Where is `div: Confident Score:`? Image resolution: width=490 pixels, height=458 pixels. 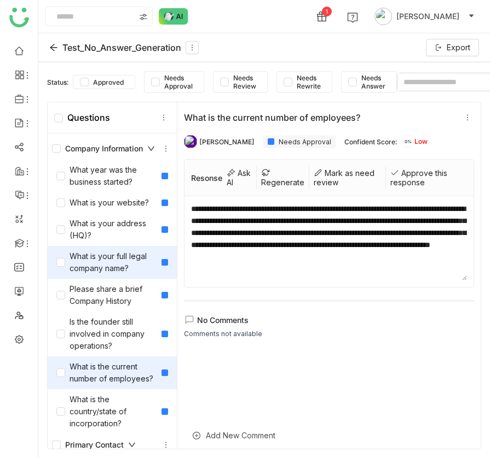 div: Confident Score: is located at coordinates (370, 142).